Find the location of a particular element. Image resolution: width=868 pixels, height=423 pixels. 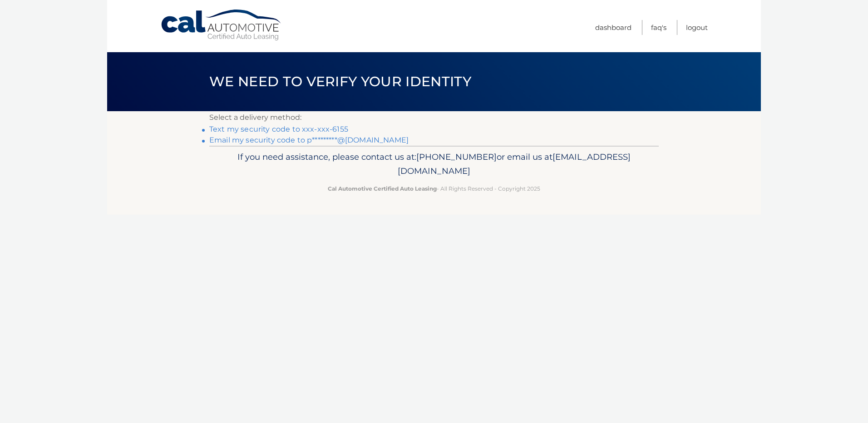

strong: Cal Automotive Certified Auto Leasing is located at coordinates (382, 188).